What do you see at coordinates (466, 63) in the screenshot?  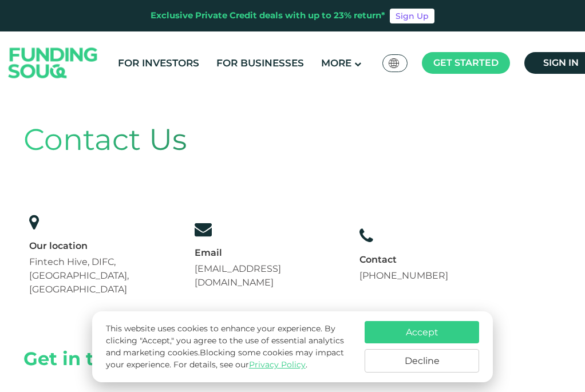 I see `span: Get started` at bounding box center [466, 63].